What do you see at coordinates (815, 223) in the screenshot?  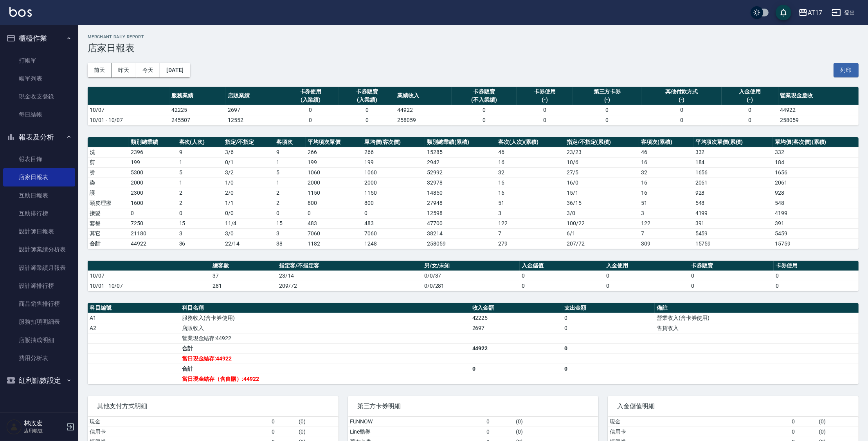 I see `td: 391` at bounding box center [815, 223].